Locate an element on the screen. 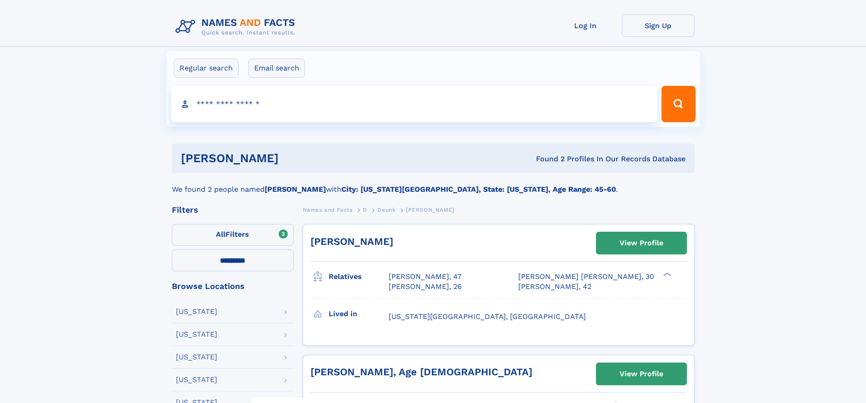 Image resolution: width=866 pixels, height=403 pixels. label: Filters is located at coordinates (233, 235).